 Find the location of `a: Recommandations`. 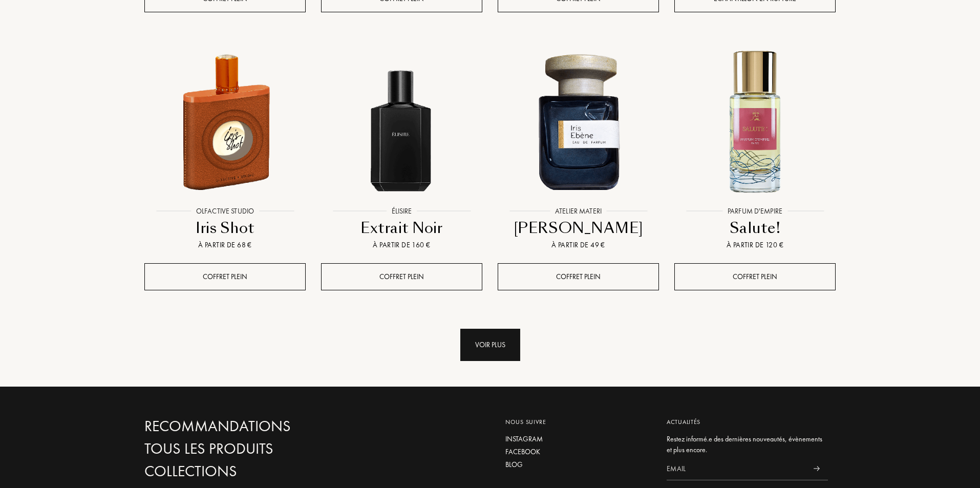

a: Recommandations is located at coordinates (254, 425).